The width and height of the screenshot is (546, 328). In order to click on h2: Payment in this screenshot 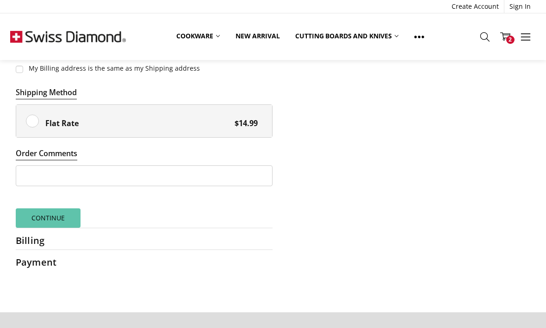, I will do `click(45, 262)`.